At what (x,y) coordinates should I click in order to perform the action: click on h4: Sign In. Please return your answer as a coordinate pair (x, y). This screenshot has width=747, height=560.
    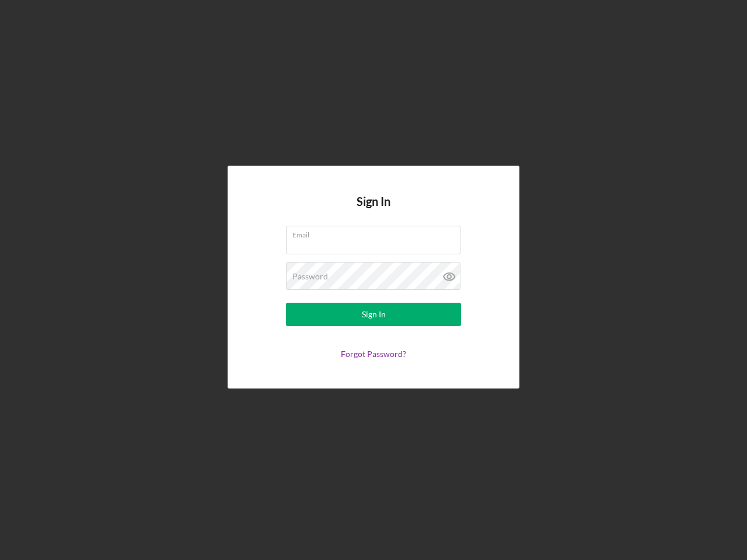
    Looking at the image, I should click on (374, 210).